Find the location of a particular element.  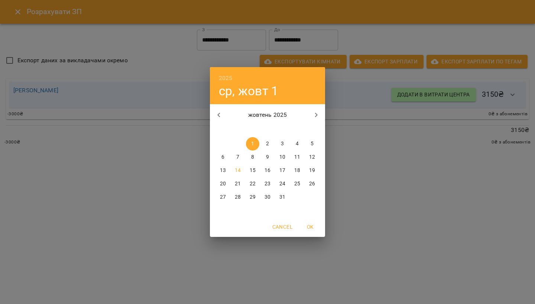

p: 11 is located at coordinates (297, 157).